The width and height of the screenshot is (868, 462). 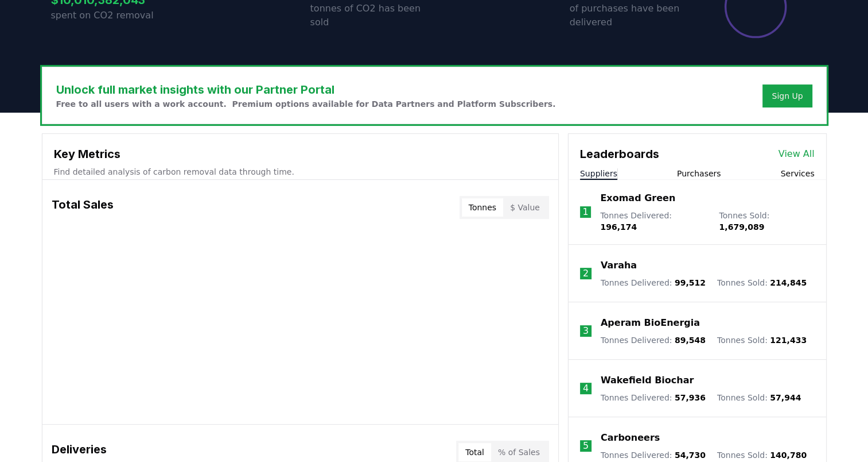 What do you see at coordinates (690, 282) in the screenshot?
I see `span: 99,512` at bounding box center [690, 282].